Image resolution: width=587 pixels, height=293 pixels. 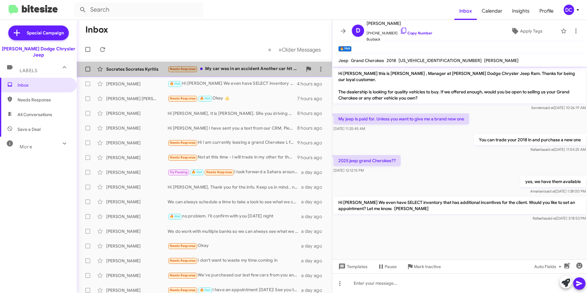 I want to click on div: 7 hours ago, so click(x=312, y=99).